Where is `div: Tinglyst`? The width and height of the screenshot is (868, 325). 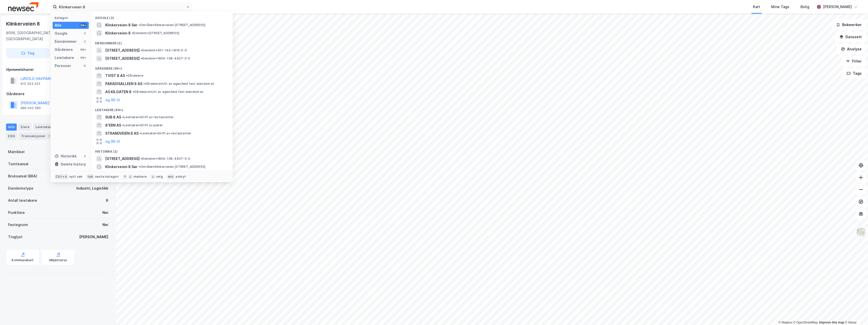 div: Tinglyst is located at coordinates (15, 237).